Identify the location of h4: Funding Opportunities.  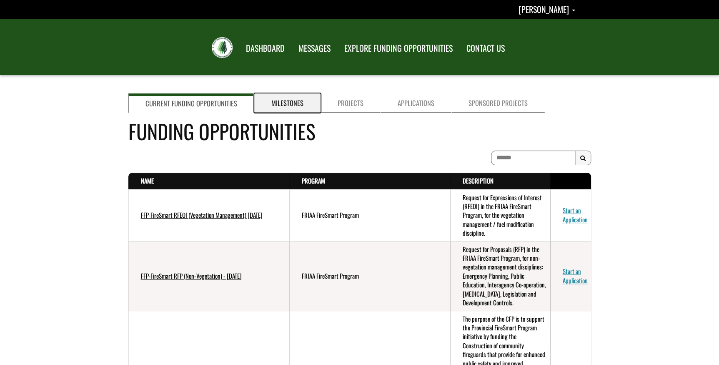
(360, 131).